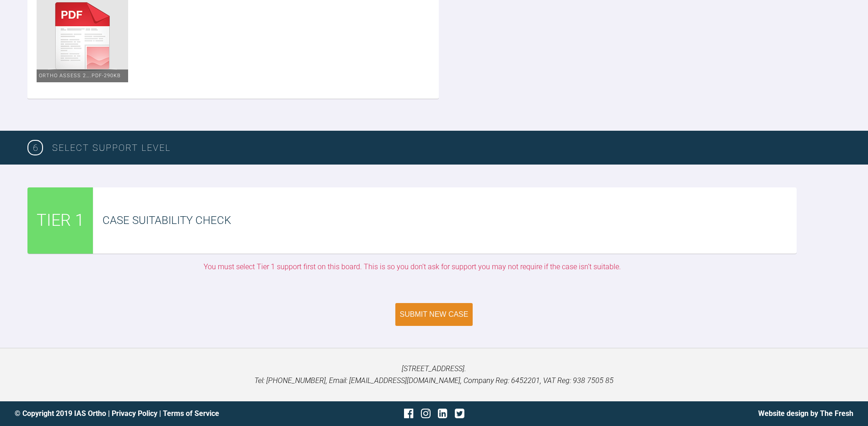  What do you see at coordinates (60, 221) in the screenshot?
I see `span: TIER 1` at bounding box center [60, 221].